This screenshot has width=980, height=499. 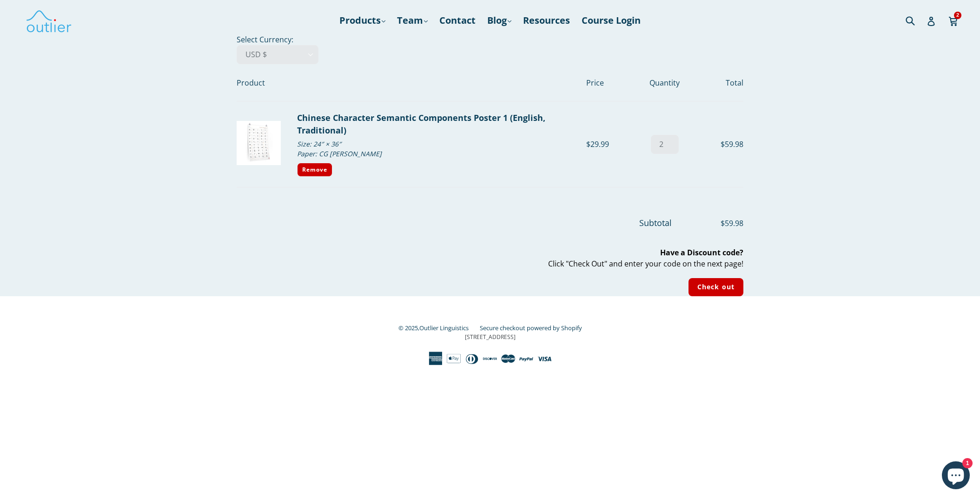 What do you see at coordinates (490, 258) in the screenshot?
I see `p: Click "Check Out" and enter your code on the next page!` at bounding box center [490, 258].